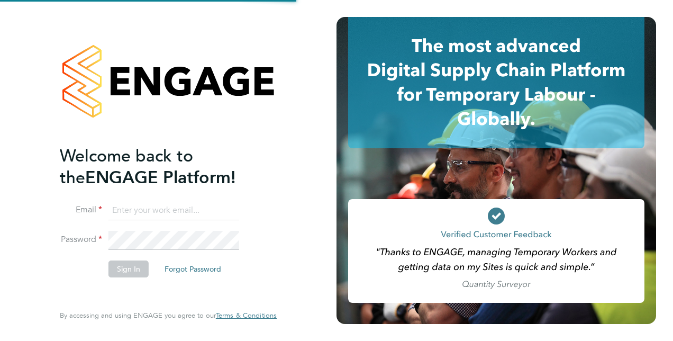  What do you see at coordinates (163, 167) in the screenshot?
I see `h2: ENGAGE Platform!` at bounding box center [163, 167].